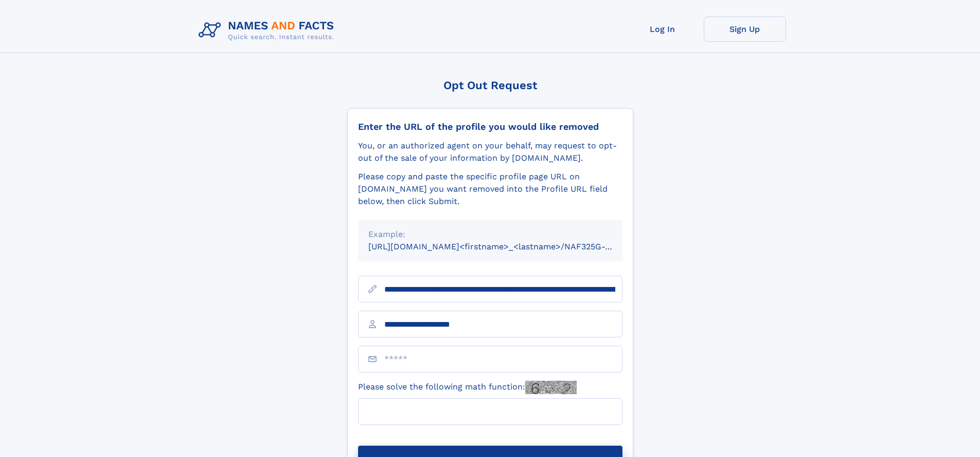 This screenshot has width=980, height=457. Describe the element at coordinates (490, 85) in the screenshot. I see `div: Opt Out Request` at that location.